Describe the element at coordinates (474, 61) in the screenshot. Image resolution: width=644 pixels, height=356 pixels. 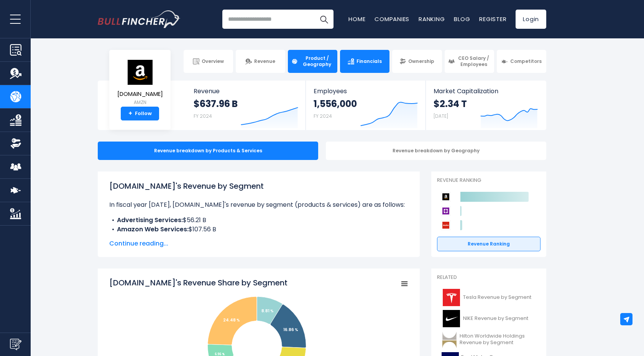
I see `span: CEO Salary / Employees` at that location.